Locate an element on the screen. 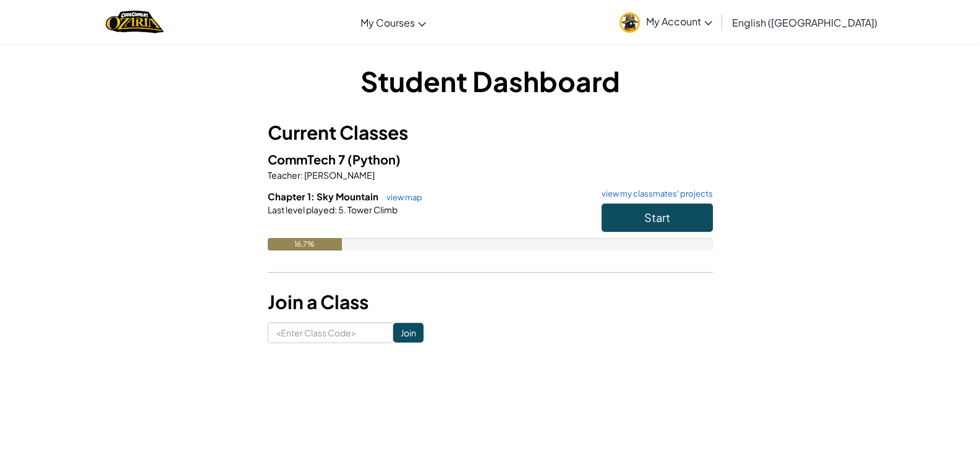 The width and height of the screenshot is (980, 473). a: My Account is located at coordinates (665, 22).